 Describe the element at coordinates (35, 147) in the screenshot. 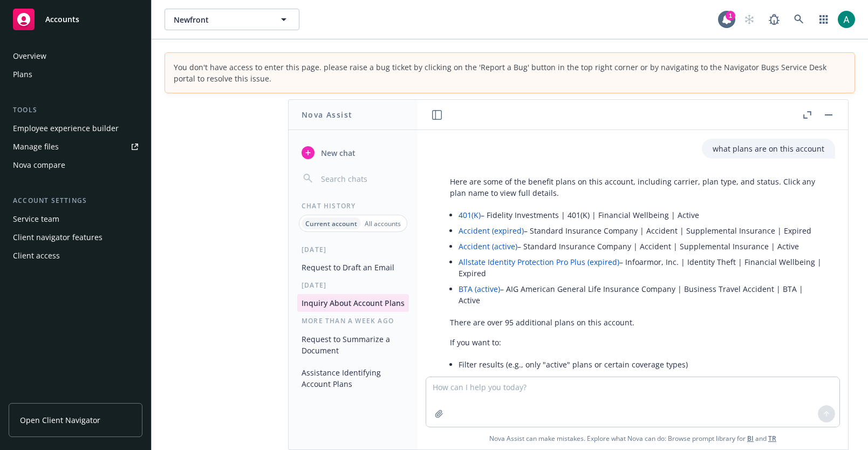

I see `div: Manage files` at that location.